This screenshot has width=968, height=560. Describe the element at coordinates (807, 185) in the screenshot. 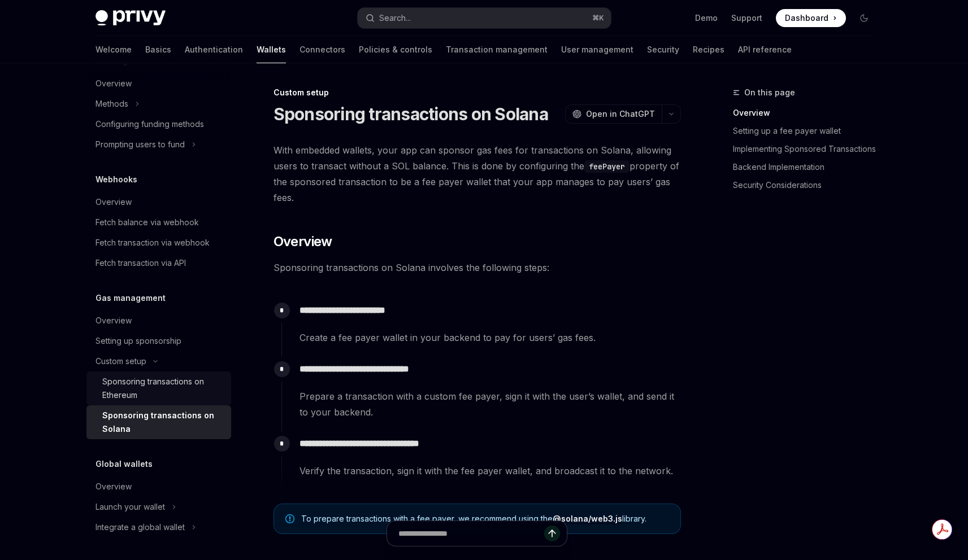

I see `a: Security Considerations` at that location.